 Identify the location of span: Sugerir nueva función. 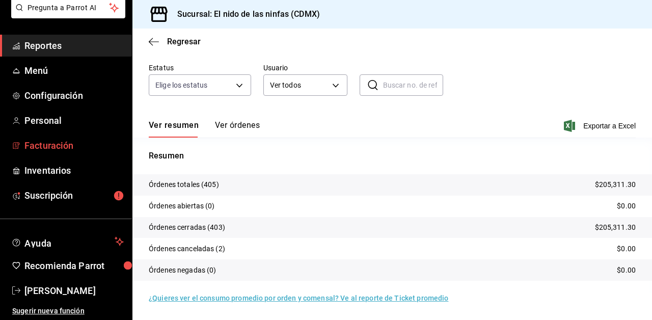
(68, 311).